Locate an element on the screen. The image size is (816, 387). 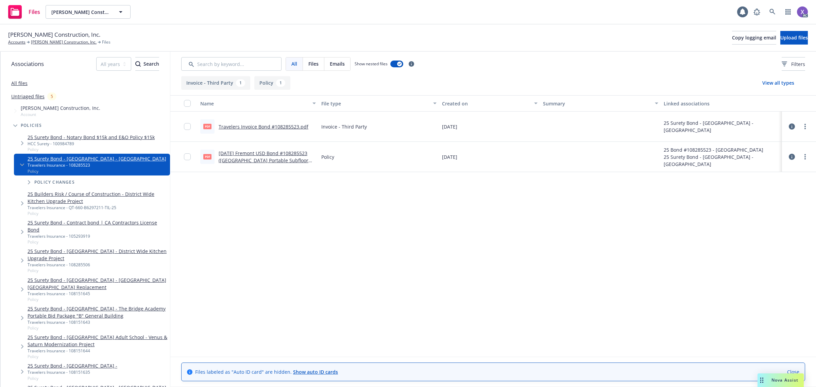
a: 25 Surety Bond - Notary Bond $15k and E&O Policy $15k is located at coordinates (91, 137).